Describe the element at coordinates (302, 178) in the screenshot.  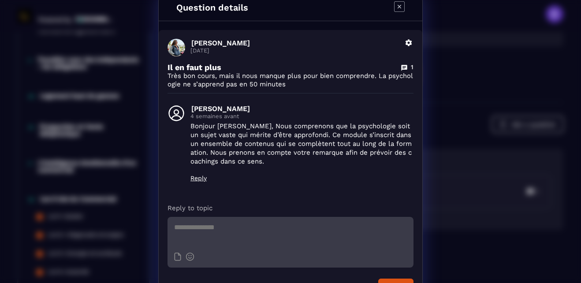
I see `p: Reply` at that location.